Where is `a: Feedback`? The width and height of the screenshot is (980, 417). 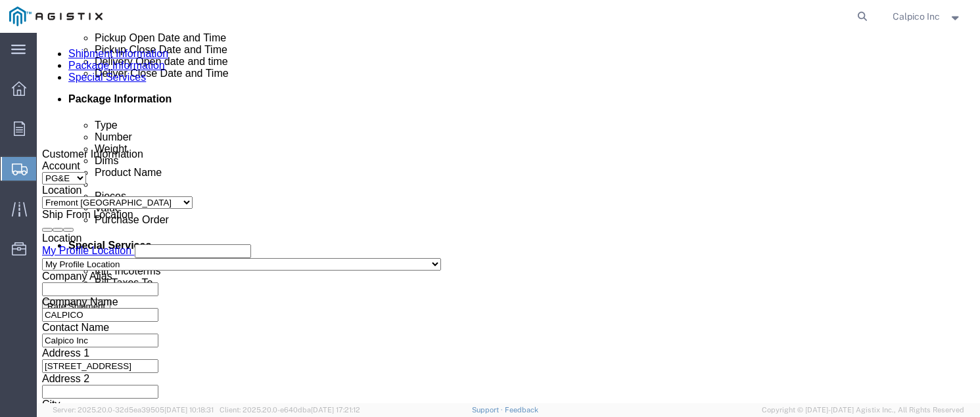
a: Feedback is located at coordinates (521, 410).